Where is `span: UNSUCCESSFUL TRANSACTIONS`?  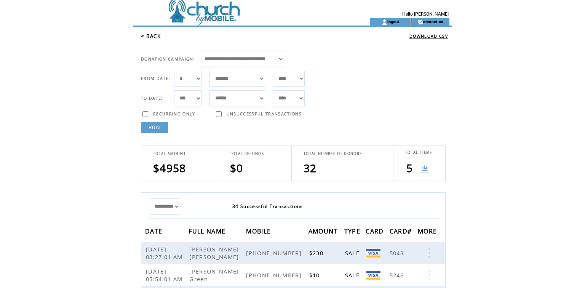 span: UNSUCCESSFUL TRANSACTIONS is located at coordinates (264, 114).